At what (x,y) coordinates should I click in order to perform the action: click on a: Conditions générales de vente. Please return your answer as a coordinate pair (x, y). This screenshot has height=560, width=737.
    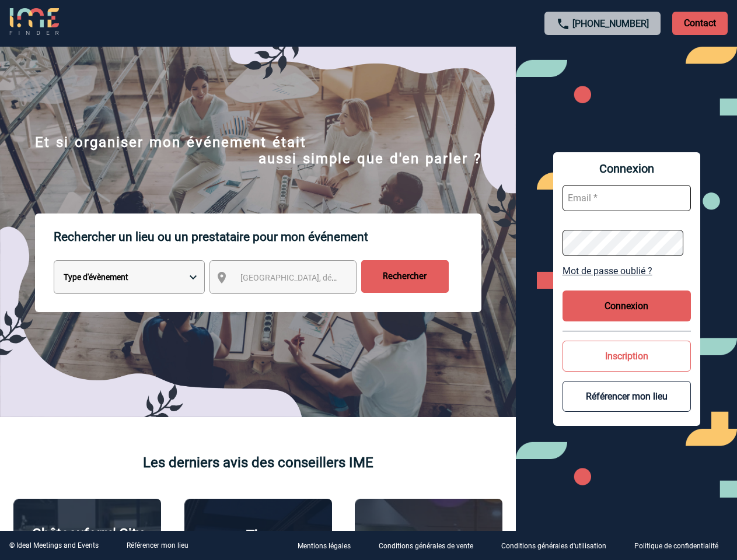
    Looking at the image, I should click on (430, 545).